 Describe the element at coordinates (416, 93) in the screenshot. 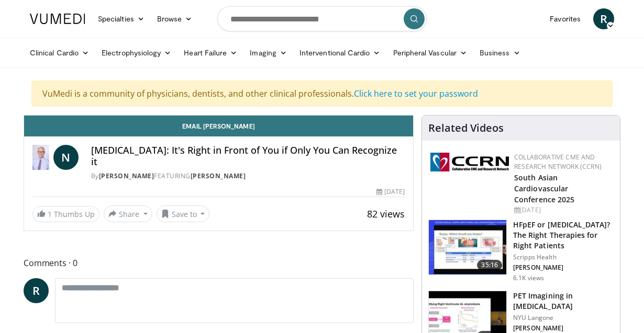

I see `a: Click here to set your password` at that location.